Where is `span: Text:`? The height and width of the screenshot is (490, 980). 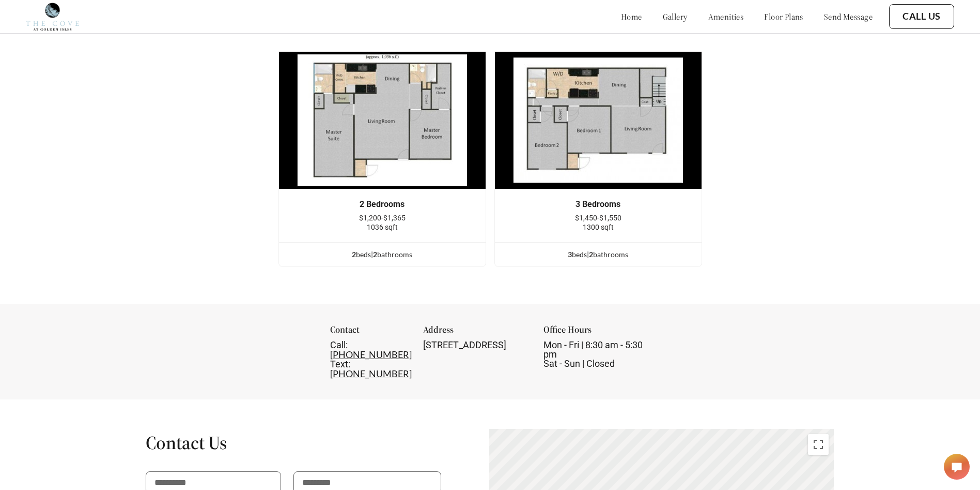 span: Text: is located at coordinates (340, 363).